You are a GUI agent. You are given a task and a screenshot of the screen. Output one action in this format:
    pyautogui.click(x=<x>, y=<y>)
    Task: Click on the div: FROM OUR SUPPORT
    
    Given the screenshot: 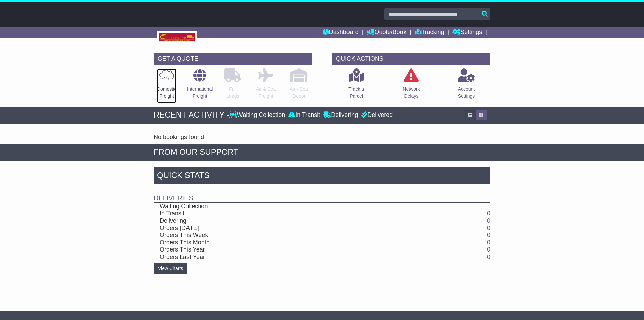 What is the action you would take?
    pyautogui.click(x=322, y=152)
    